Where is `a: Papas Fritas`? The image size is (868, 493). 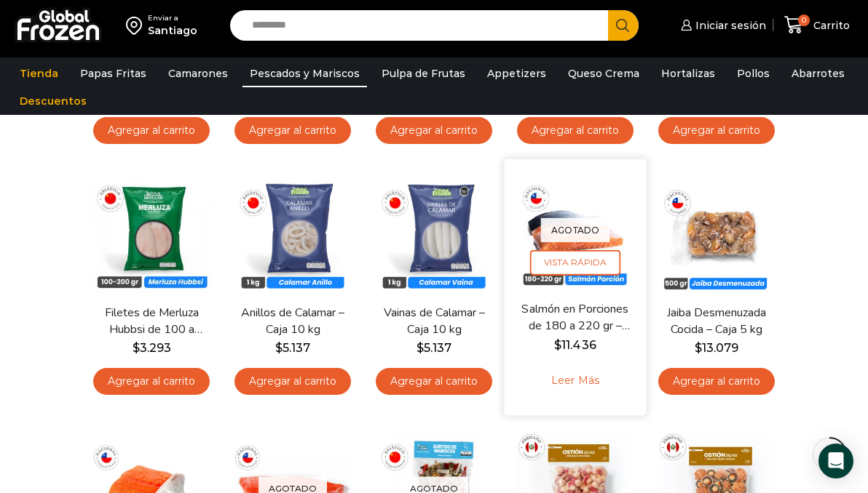 a: Papas Fritas is located at coordinates (113, 74).